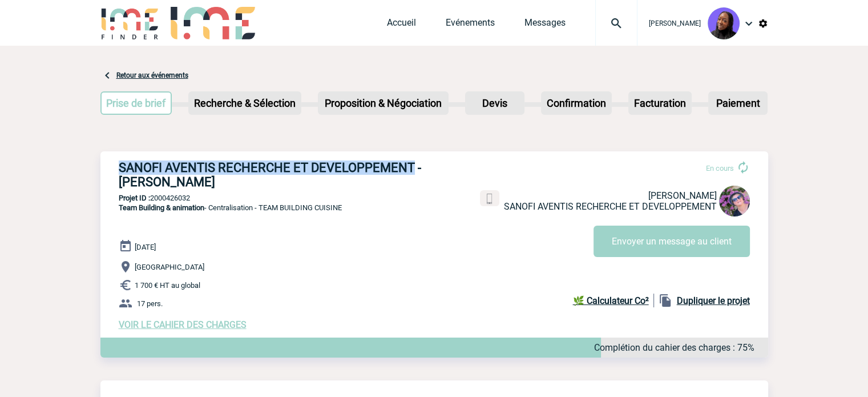 This screenshot has width=868, height=397. I want to click on a: VOIR LE CAHIER DES CHARGES, so click(182, 324).